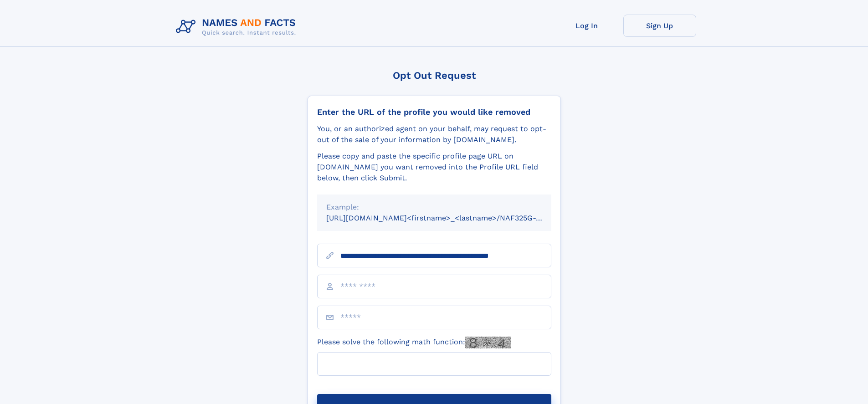 The width and height of the screenshot is (868, 404). What do you see at coordinates (587, 26) in the screenshot?
I see `a: Log In` at bounding box center [587, 26].